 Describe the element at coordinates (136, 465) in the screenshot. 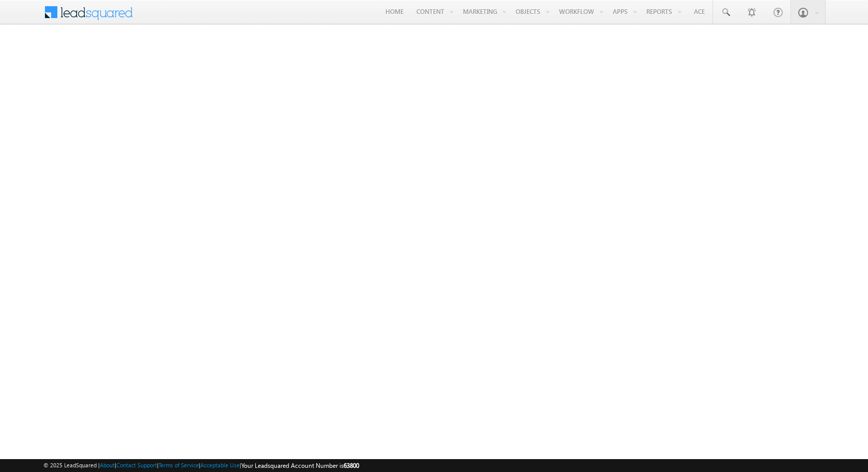

I see `a: Contact Support` at that location.